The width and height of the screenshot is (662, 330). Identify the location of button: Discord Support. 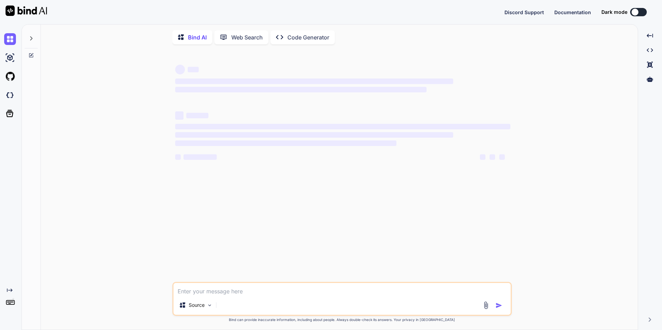
(524, 12).